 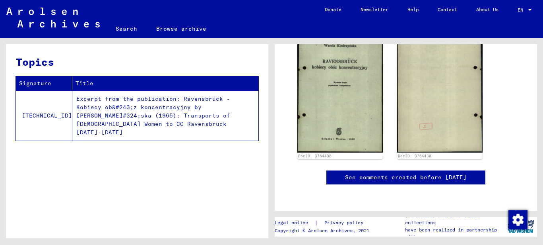 What do you see at coordinates (455, 219) in the screenshot?
I see `p: The Arolsen Archives online collections` at bounding box center [455, 219].